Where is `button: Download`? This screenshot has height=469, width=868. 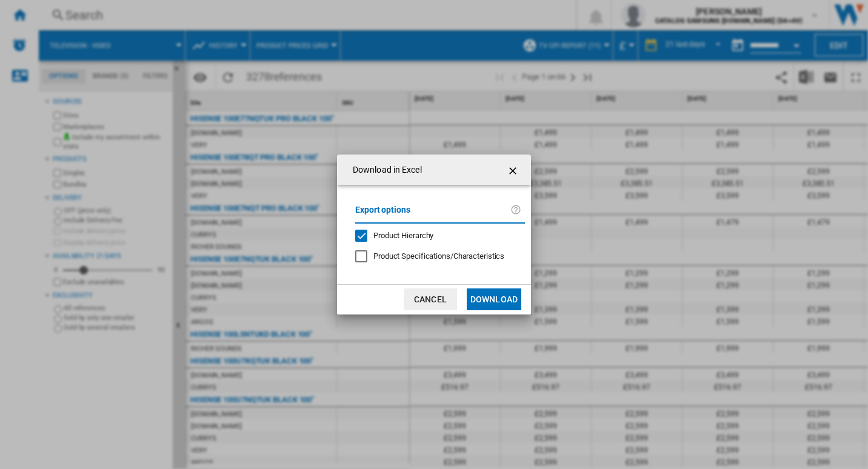 button: Download is located at coordinates (494, 299).